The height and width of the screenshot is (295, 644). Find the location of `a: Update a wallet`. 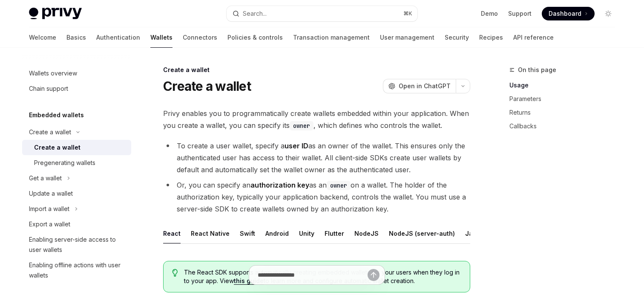

a: Update a wallet is located at coordinates (77, 193).